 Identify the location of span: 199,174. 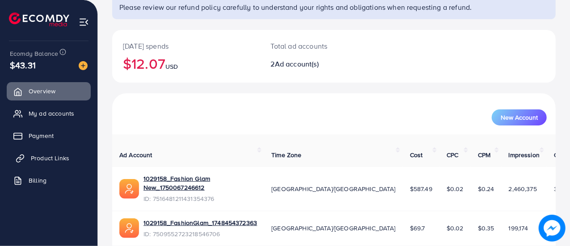
(518, 228).